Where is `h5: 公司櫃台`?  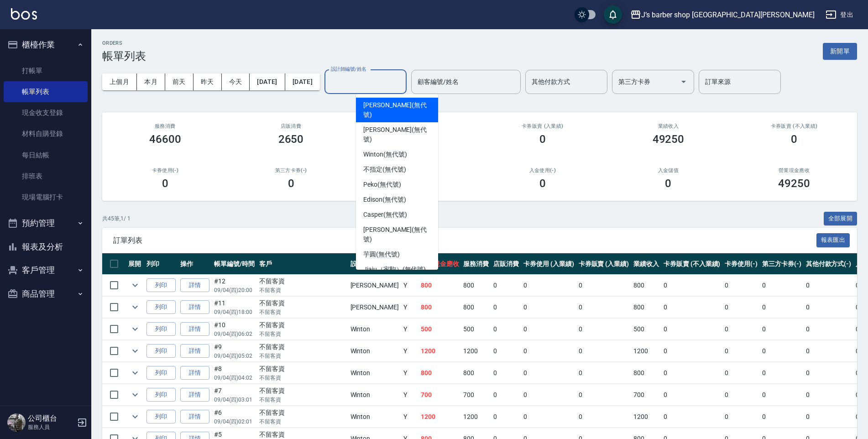
h5: 公司櫃台 is located at coordinates (51, 419).